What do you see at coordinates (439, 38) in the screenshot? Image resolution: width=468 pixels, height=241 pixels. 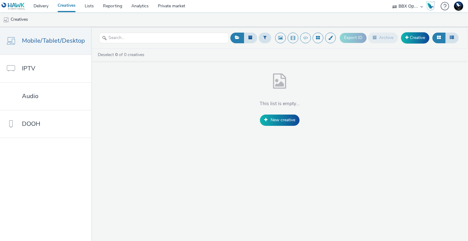 I see `button: Grid` at bounding box center [439, 38].